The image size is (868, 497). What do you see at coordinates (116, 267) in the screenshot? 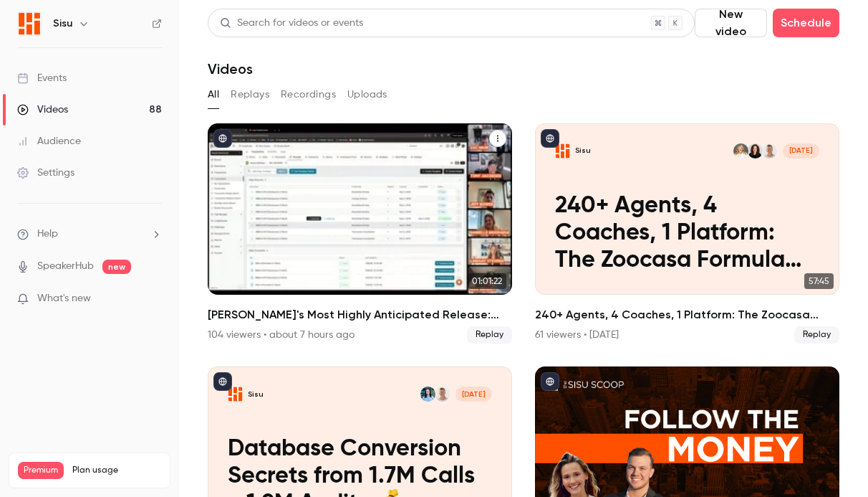
I see `span: new` at bounding box center [116, 267].